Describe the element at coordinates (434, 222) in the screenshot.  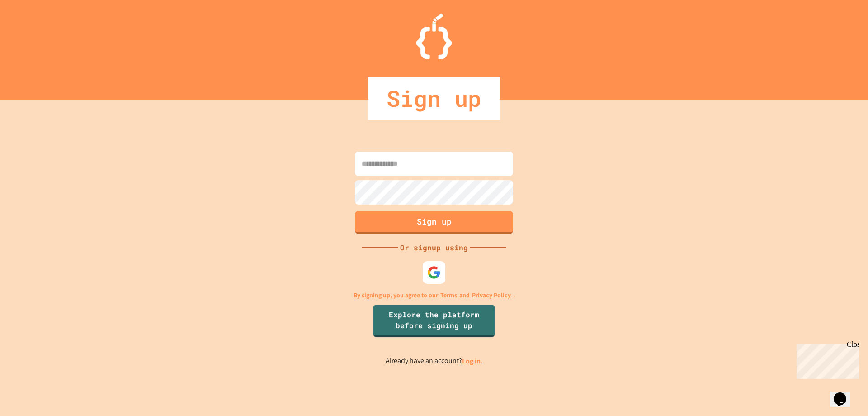
I see `button: Sign up` at that location.